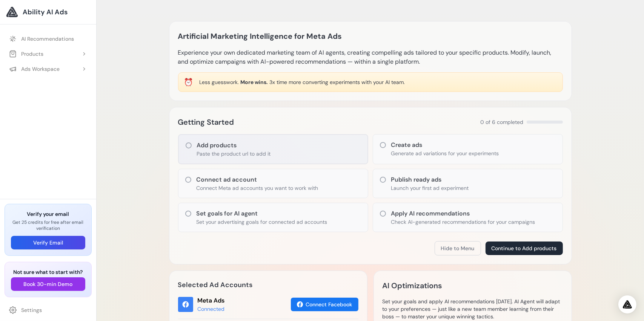 The width and height of the screenshot is (644, 321). I want to click on h3: Add products, so click(234, 145).